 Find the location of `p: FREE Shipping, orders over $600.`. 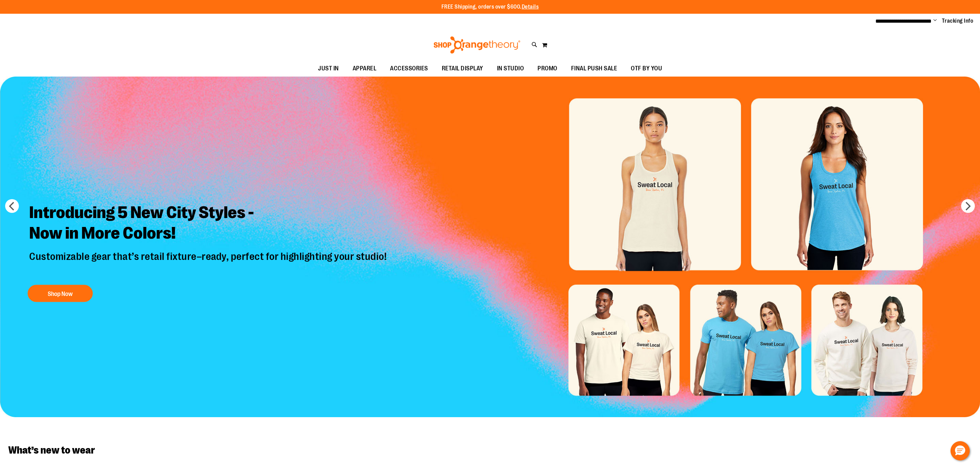

p: FREE Shipping, orders over $600. is located at coordinates (490, 7).